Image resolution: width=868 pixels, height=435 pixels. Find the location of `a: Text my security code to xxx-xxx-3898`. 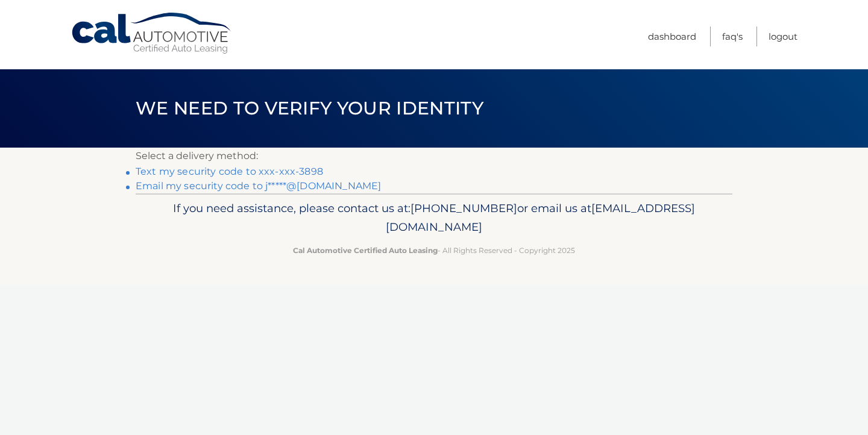

a: Text my security code to xxx-xxx-3898 is located at coordinates (229, 171).